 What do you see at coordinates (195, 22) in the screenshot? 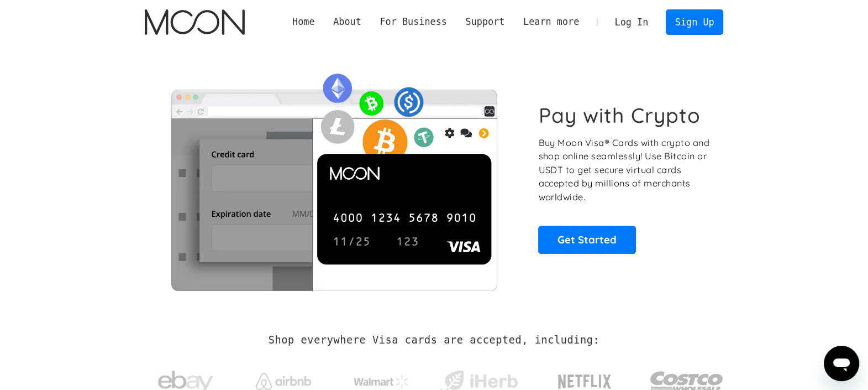
I see `img: Moon Logo` at bounding box center [195, 22].